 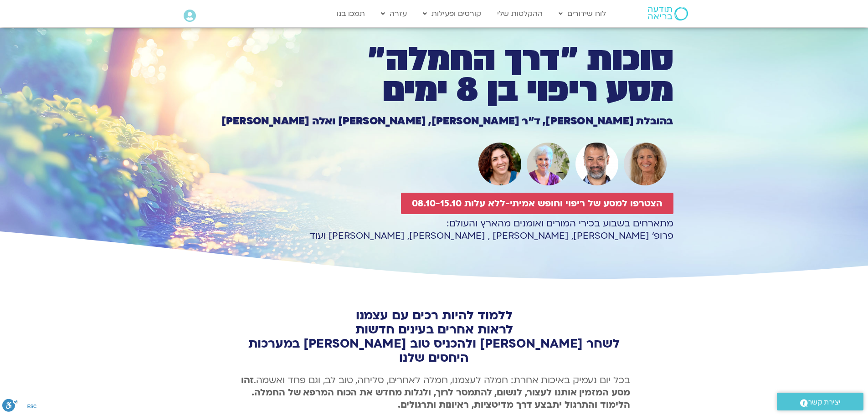 I want to click on a: תמכו בנו, so click(x=351, y=13).